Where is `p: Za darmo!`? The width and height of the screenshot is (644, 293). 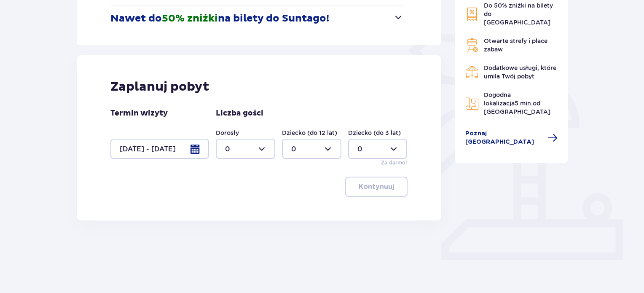 p: Za darmo! is located at coordinates (394, 163).